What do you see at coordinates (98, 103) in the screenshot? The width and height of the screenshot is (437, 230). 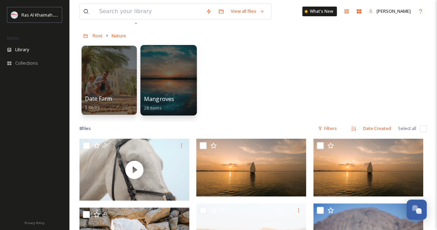 I see `a: Date Farm5 items` at bounding box center [98, 103].